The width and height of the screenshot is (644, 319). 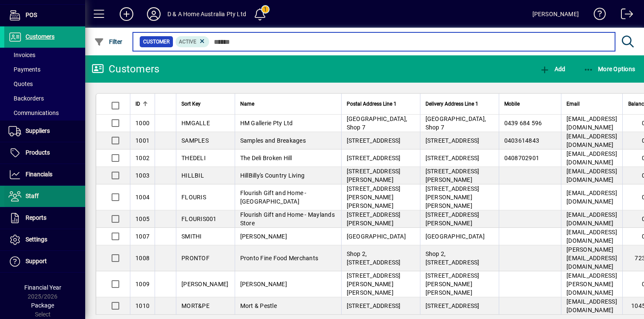 What do you see at coordinates (143, 258) in the screenshot?
I see `span: 1008` at bounding box center [143, 258].